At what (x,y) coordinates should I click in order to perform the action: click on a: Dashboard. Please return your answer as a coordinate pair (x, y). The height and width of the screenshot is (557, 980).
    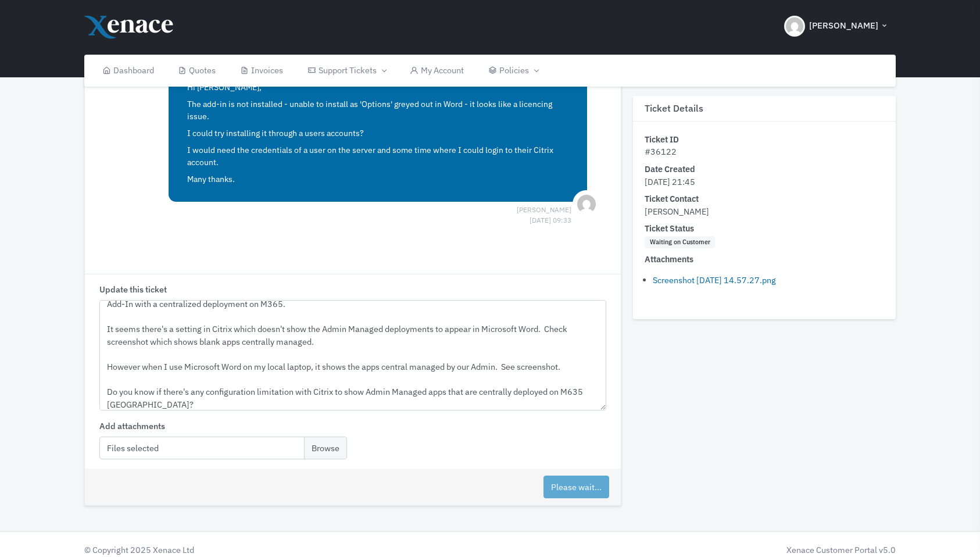
    Looking at the image, I should click on (128, 70).